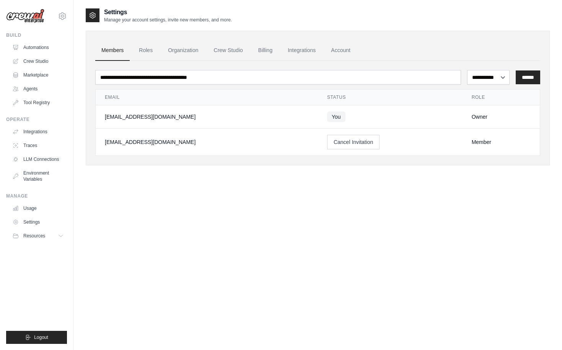  I want to click on th: Role, so click(501, 97).